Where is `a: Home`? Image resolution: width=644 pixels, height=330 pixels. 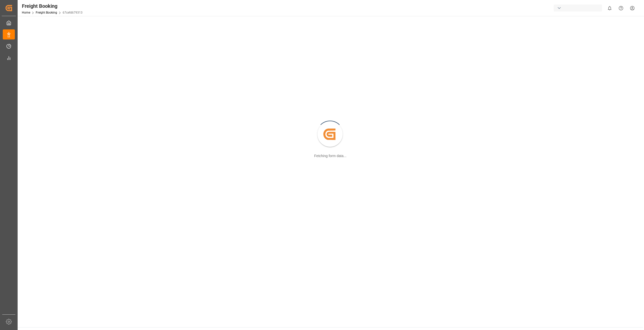 a: Home is located at coordinates (26, 12).